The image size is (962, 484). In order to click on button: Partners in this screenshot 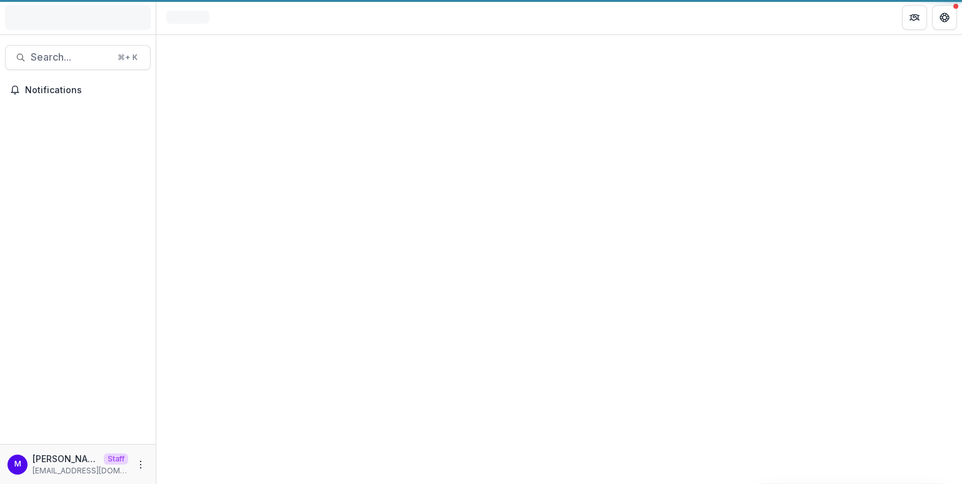, I will do `click(915, 18)`.